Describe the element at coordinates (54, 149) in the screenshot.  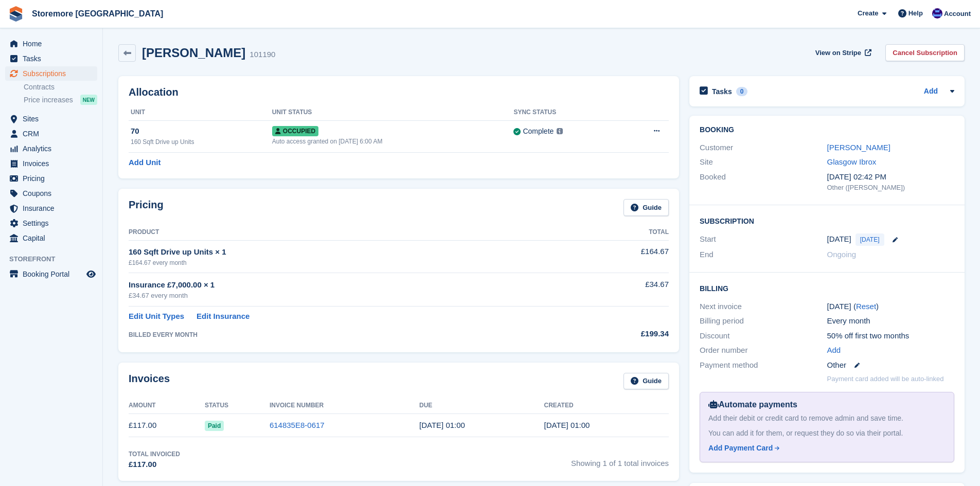
I see `span: Analytics` at that location.